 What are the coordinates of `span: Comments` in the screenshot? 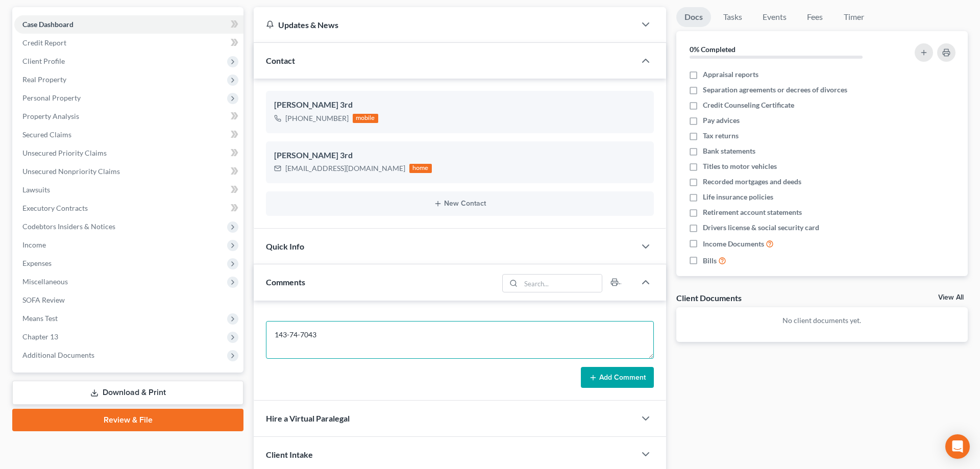 It's located at (285, 282).